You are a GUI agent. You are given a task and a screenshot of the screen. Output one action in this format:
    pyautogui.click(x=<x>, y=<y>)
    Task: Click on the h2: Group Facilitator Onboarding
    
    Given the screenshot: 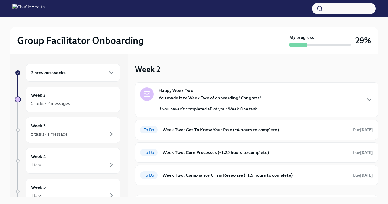 What is the action you would take?
    pyautogui.click(x=80, y=40)
    